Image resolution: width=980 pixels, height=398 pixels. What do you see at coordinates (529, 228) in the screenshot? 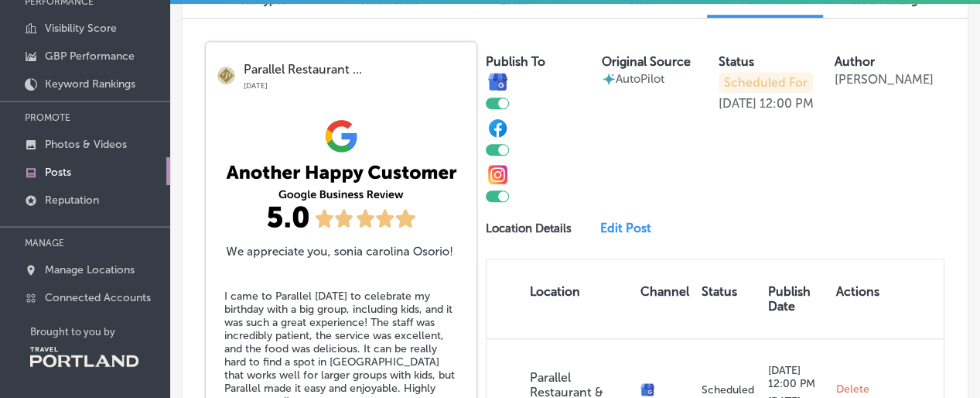
I see `p: Location Details` at bounding box center [529, 228].